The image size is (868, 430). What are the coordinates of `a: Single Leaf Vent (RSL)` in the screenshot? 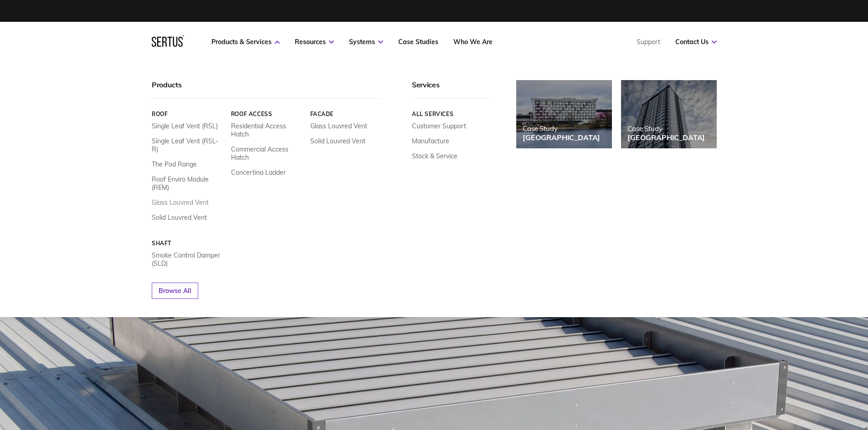 It's located at (185, 126).